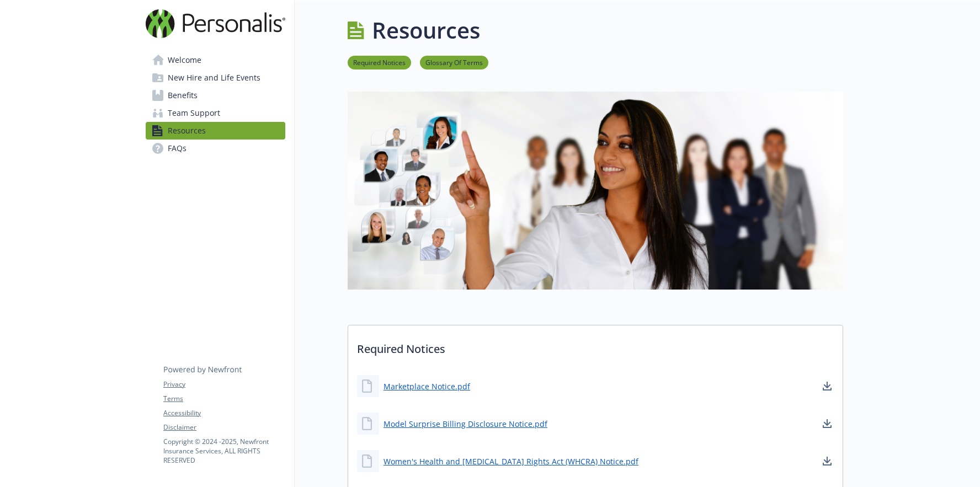 The width and height of the screenshot is (980, 487). What do you see at coordinates (426, 30) in the screenshot?
I see `h1: Resources` at bounding box center [426, 30].